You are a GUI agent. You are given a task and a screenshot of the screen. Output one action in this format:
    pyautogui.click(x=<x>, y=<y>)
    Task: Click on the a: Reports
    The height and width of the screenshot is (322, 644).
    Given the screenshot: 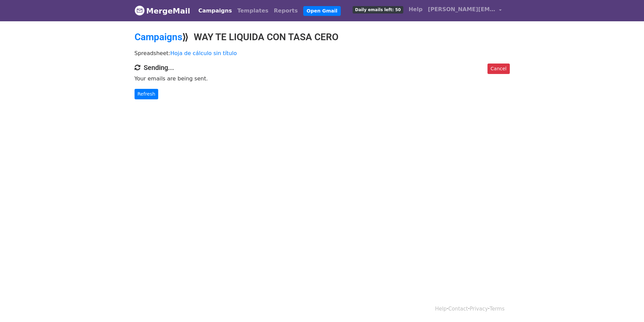 What is the action you would take?
    pyautogui.click(x=286, y=11)
    